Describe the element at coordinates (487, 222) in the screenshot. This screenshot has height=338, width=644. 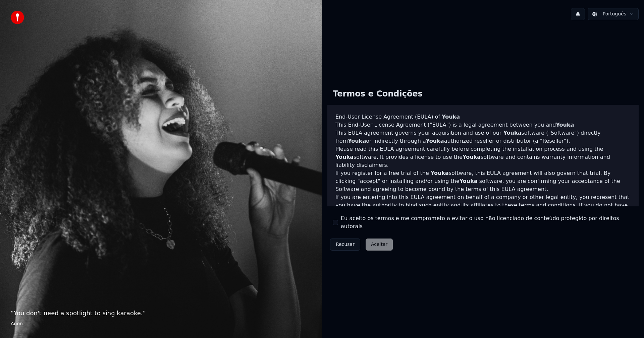
I see `label: Eu aceito os termos e me comprometo a evitar o uso não licenciado de conteúdo protegido por direi...` at that location.